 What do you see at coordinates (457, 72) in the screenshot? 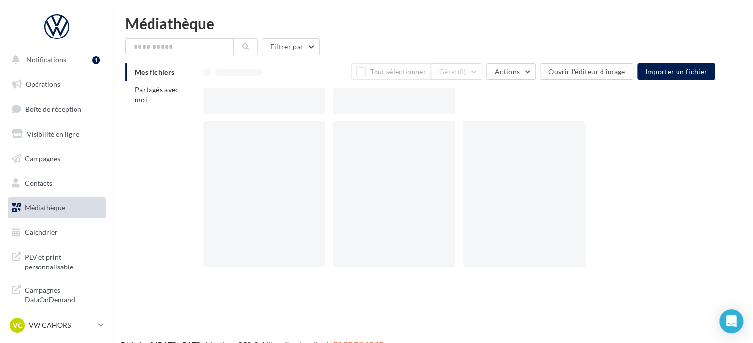
I see `button: Gérer(0)` at bounding box center [457, 72].